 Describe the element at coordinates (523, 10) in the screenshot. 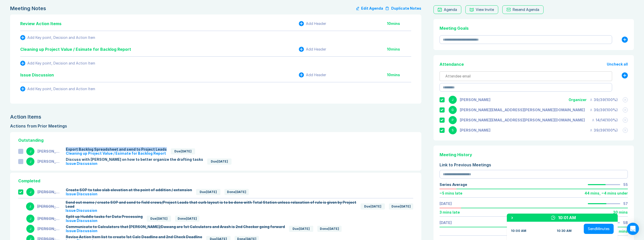

I see `button: Resend Agenda` at that location.